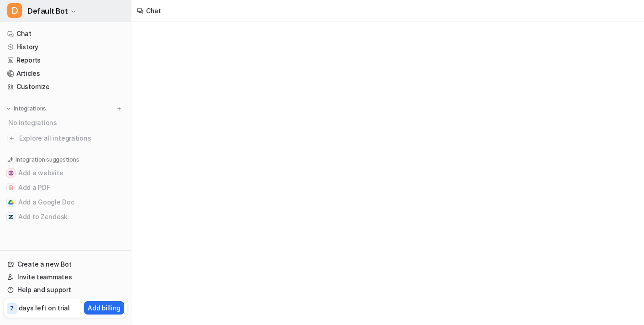  What do you see at coordinates (65, 265) in the screenshot?
I see `a: Create a new Bot` at bounding box center [65, 265].